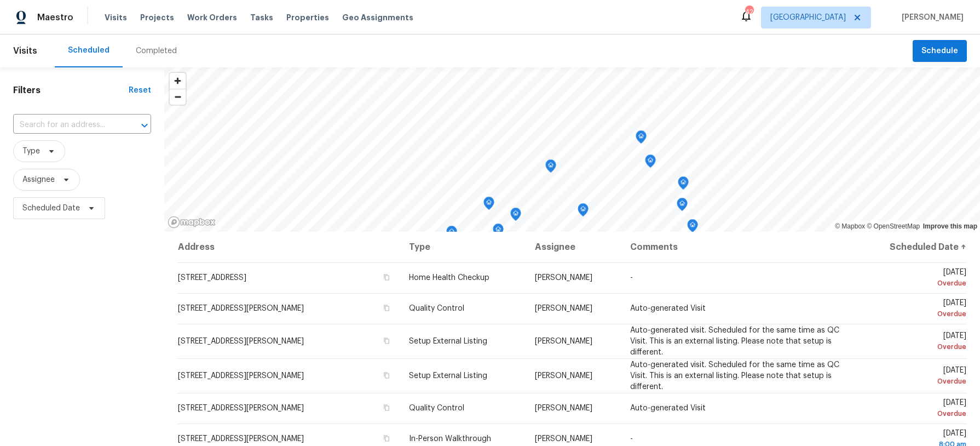  What do you see at coordinates (574, 247) in the screenshot?
I see `th: Assignee` at bounding box center [574, 247].